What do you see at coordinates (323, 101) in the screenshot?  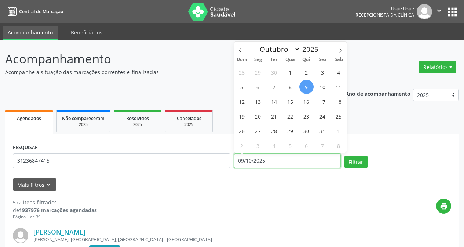 I see `span: Outubro 17, 2025` at bounding box center [323, 101].